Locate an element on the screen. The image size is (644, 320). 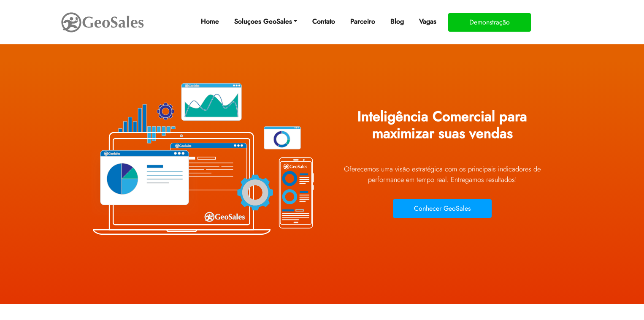
img: GeoSales is located at coordinates (103, 22).